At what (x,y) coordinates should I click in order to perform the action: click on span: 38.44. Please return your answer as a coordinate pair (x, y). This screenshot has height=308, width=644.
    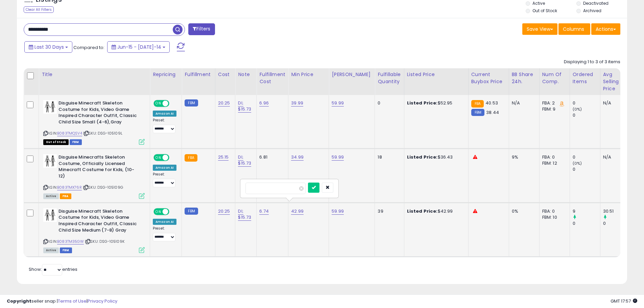
    Looking at the image, I should click on (493, 112).